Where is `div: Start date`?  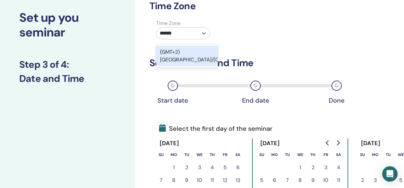
div: Start date is located at coordinates (173, 101).